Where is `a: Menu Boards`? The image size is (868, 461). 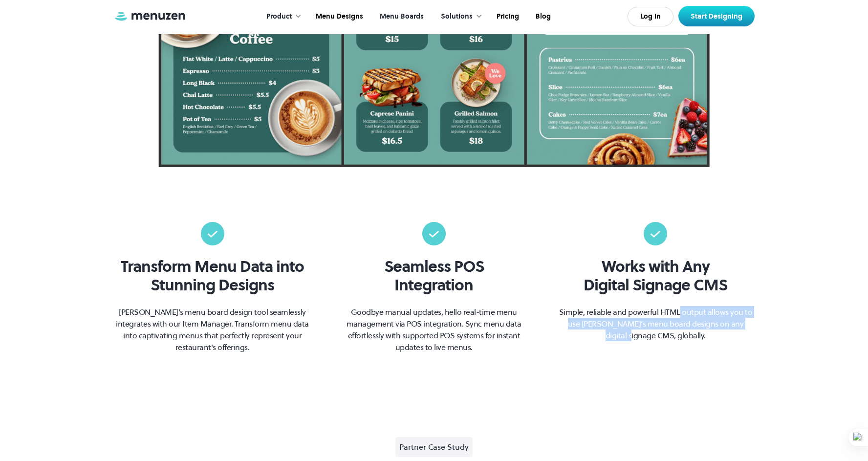
a: Menu Boards is located at coordinates (401, 17).